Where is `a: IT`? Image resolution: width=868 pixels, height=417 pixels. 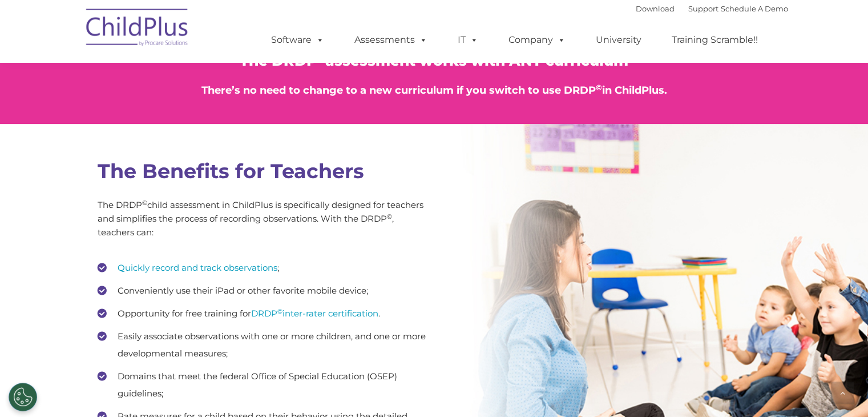
a: IT is located at coordinates (468, 40).